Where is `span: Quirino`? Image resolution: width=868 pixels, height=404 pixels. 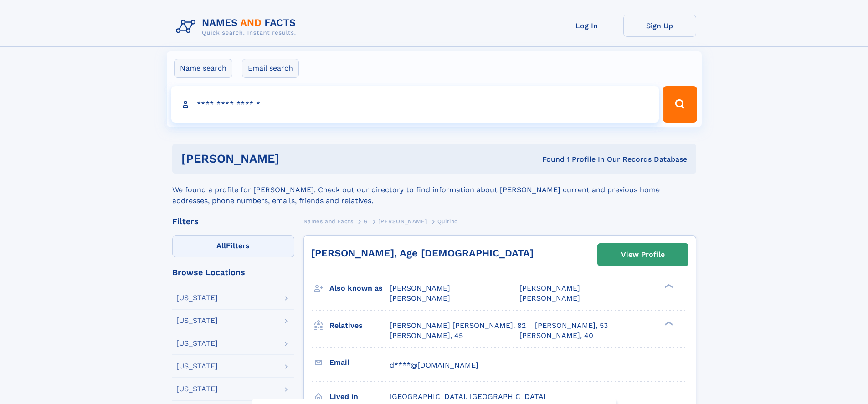 span: Quirino is located at coordinates (447, 221).